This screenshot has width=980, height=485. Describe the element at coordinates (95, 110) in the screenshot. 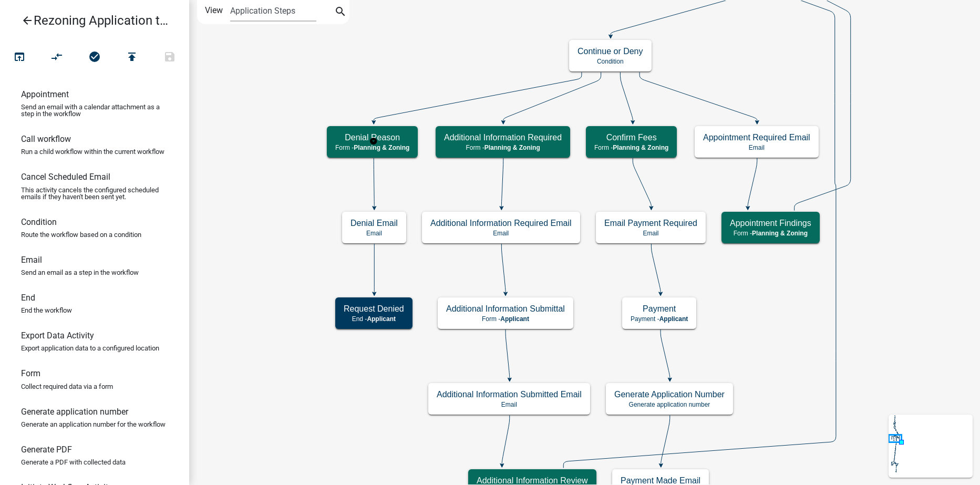

I see `p: Send an email with a calendar attachment as a step in the workflow` at that location.